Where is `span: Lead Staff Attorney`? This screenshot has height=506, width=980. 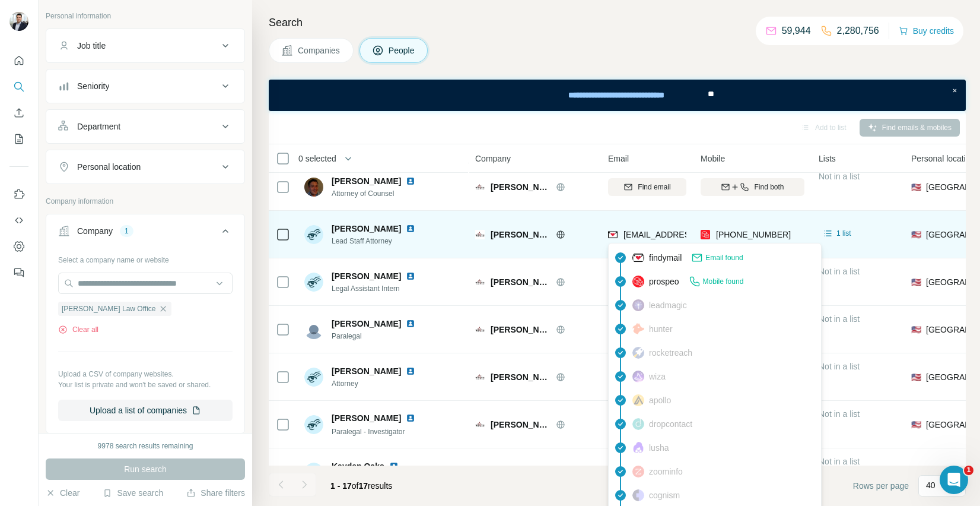 span: Lead Staff Attorney is located at coordinates (375, 241).